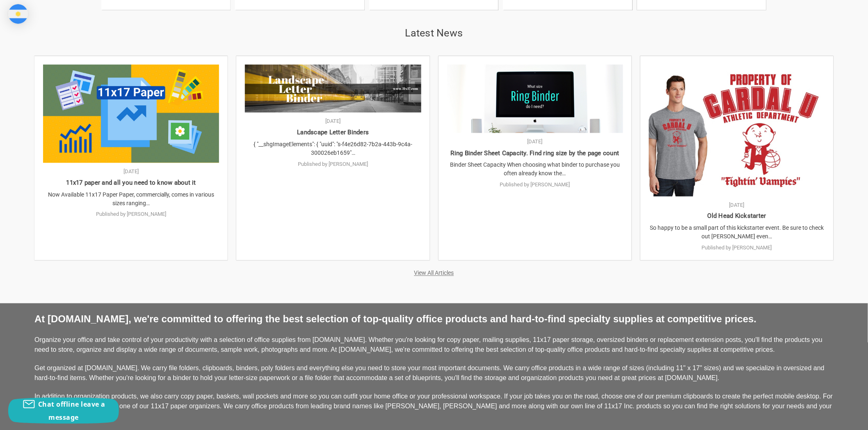 The image size is (868, 430). What do you see at coordinates (433, 407) in the screenshot?
I see `span: In addition to organization products, we also carry copy paper, baskets, wall pockets and more so...` at bounding box center [433, 407].